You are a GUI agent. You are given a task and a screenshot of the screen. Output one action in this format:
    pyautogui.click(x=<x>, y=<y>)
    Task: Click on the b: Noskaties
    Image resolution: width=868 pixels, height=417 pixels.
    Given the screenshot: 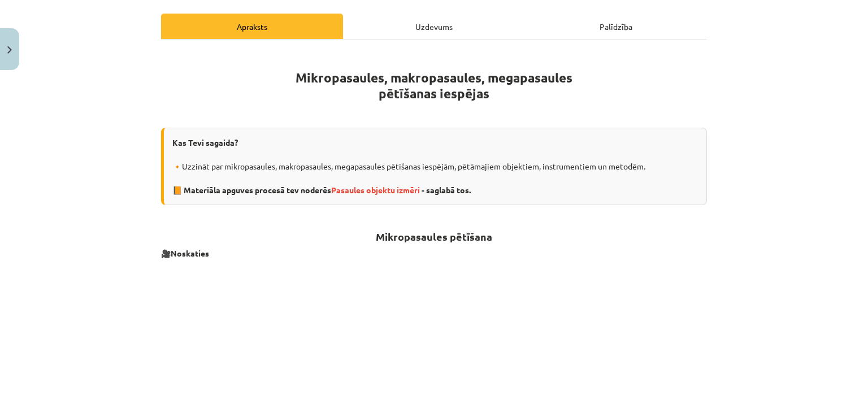 What is the action you would take?
    pyautogui.click(x=190, y=253)
    